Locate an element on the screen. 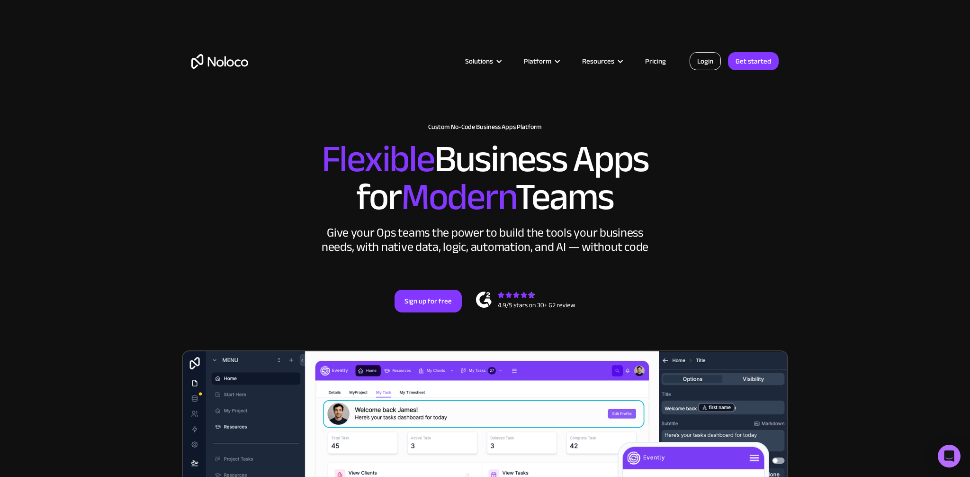  a: Get started is located at coordinates (753, 61).